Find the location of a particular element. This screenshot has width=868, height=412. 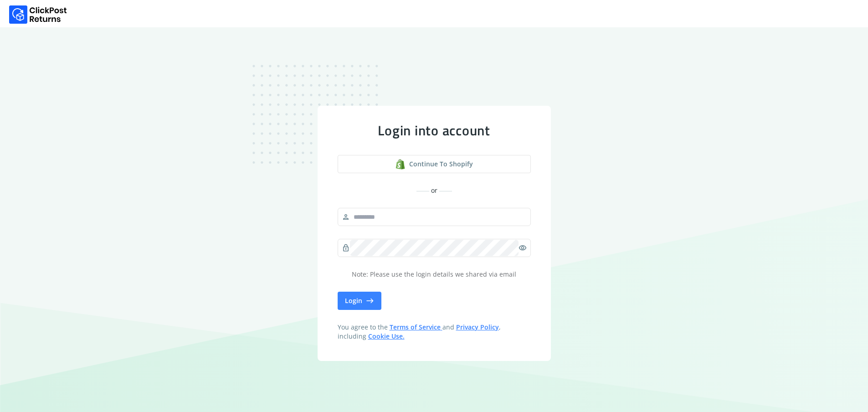

button: Login east is located at coordinates (359, 301).